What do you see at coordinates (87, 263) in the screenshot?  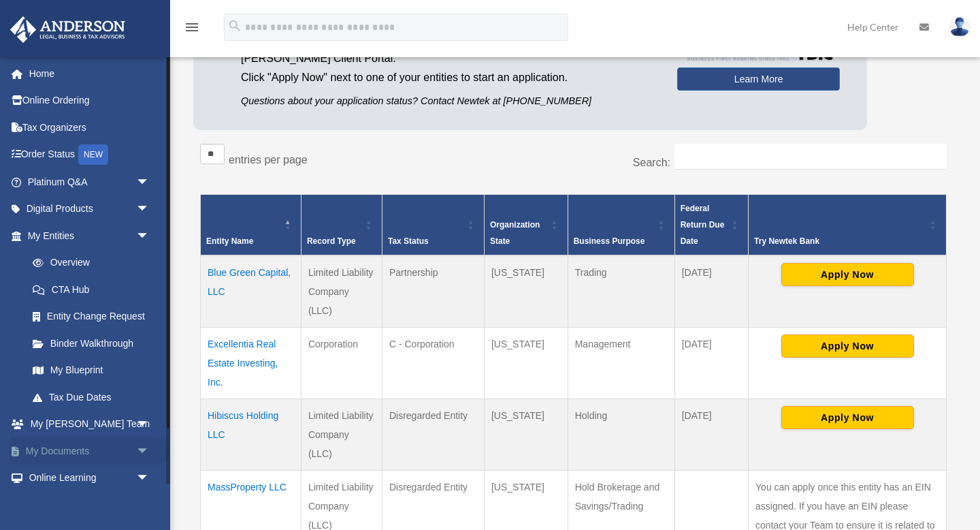 I see `a: Overview` at bounding box center [87, 263].